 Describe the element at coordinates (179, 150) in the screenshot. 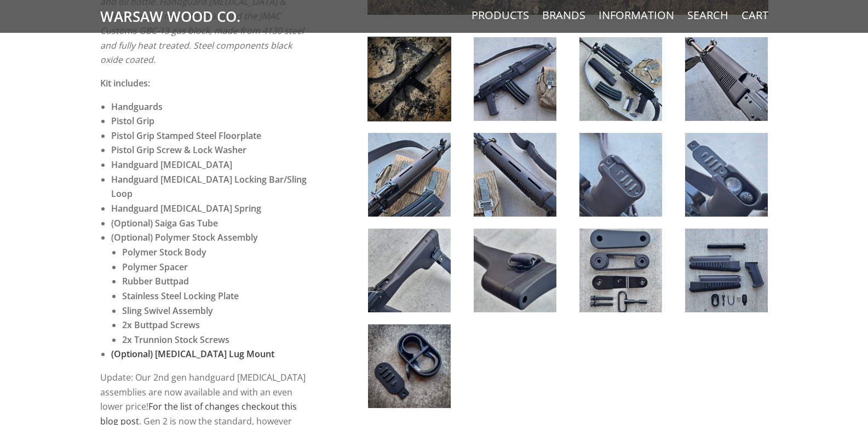

I see `strong: Pistol Grip Screw & Lock Washer` at that location.